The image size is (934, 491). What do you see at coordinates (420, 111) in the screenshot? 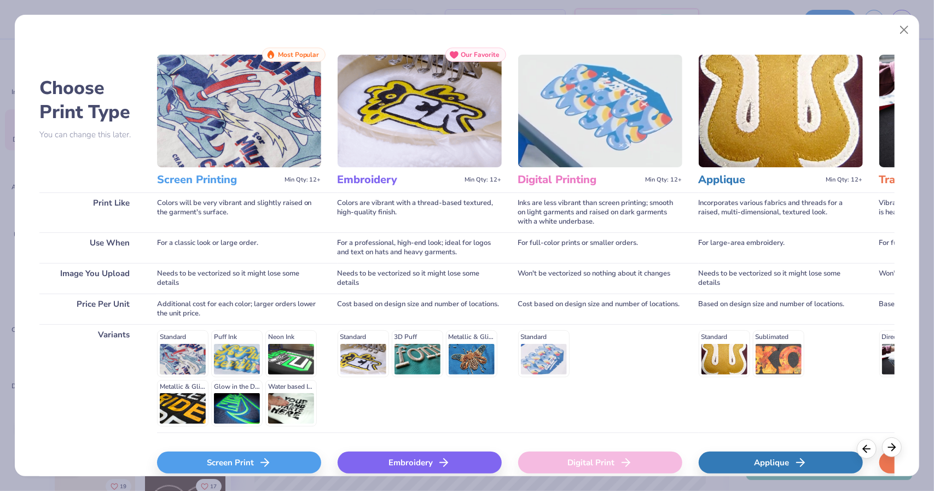
I see `img: Embroidery` at bounding box center [420, 111].